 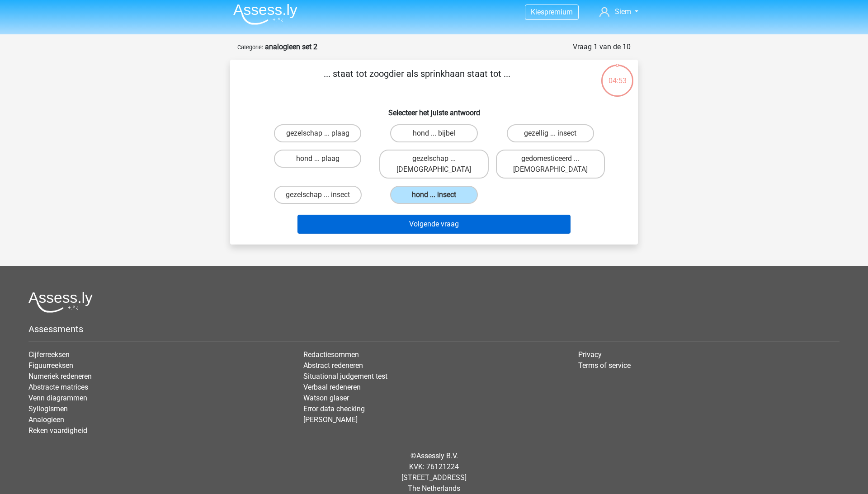 What do you see at coordinates (551, 12) in the screenshot?
I see `a: Kiespremium` at bounding box center [551, 12].